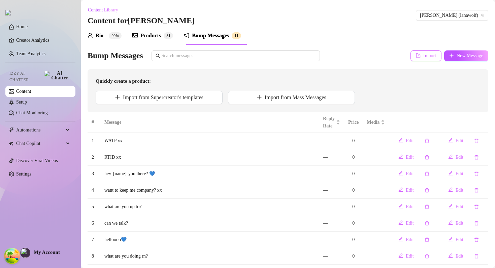 The height and width of the screenshot is (268, 495). Describe the element at coordinates (209, 141) in the screenshot. I see `td: WATP xx` at that location.